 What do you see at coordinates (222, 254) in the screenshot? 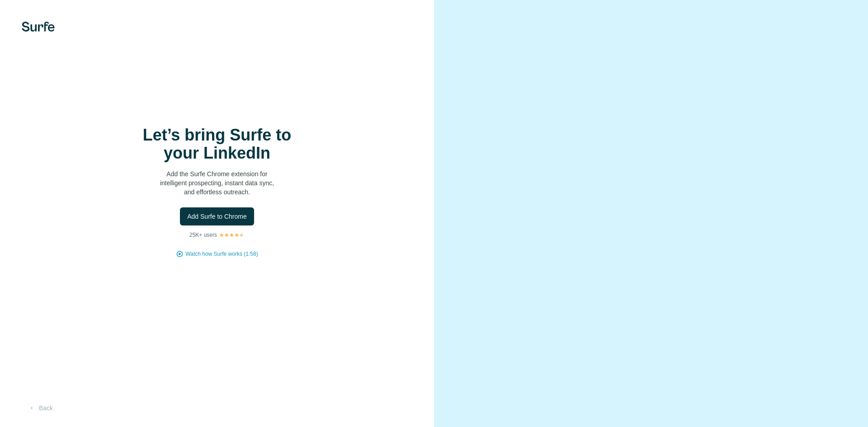
I see `span: Watch how Surfe works (1:58)` at bounding box center [222, 254].